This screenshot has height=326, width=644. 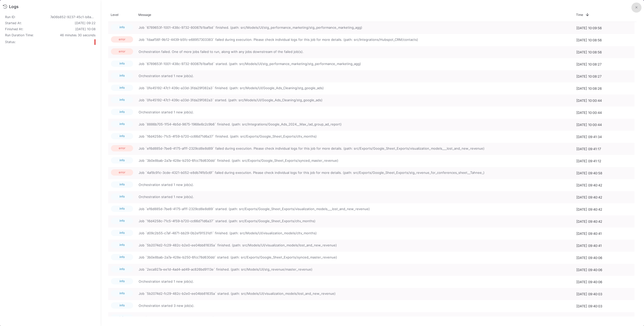 I want to click on div: Run Duration Time:, so click(x=28, y=35).